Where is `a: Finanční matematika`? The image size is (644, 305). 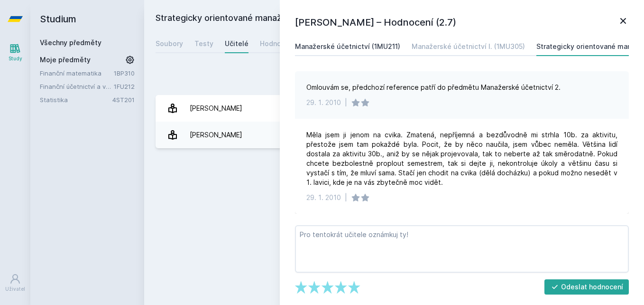
a: Finanční matematika is located at coordinates (77, 73).